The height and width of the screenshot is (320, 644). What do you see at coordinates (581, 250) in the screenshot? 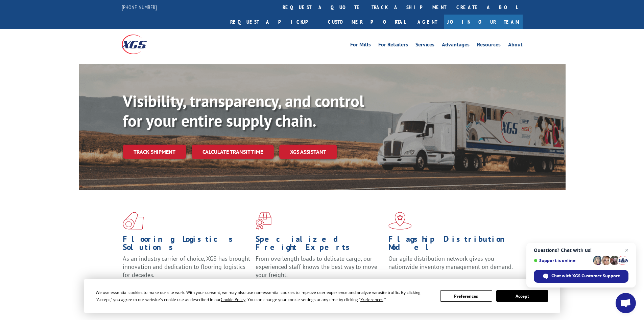
I see `span: Questions? Chat with us!` at bounding box center [581, 250].